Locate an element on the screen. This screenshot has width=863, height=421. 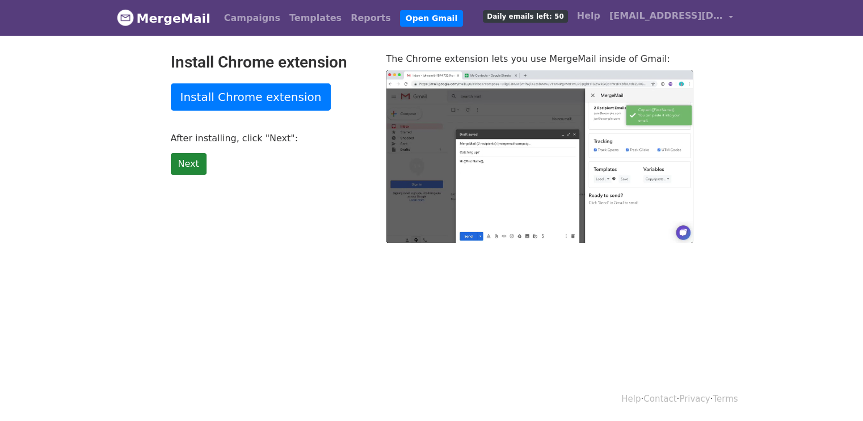
a: MergeMail is located at coordinates (163, 18).